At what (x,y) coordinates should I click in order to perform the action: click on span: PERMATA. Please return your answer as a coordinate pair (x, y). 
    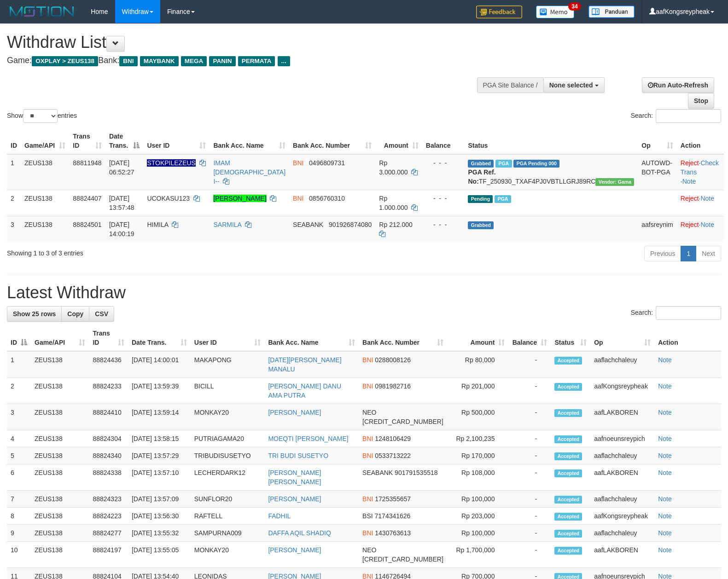
    Looking at the image, I should click on (257, 61).